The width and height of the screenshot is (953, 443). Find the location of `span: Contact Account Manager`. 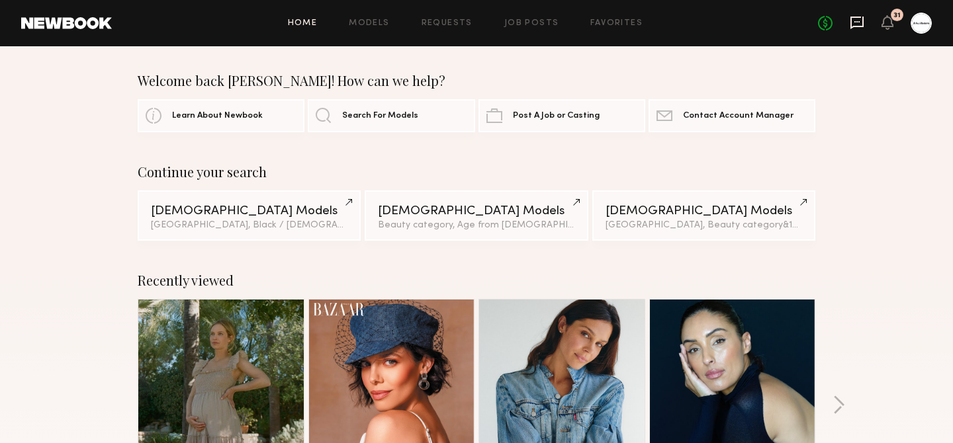

span: Contact Account Manager is located at coordinates (738, 116).